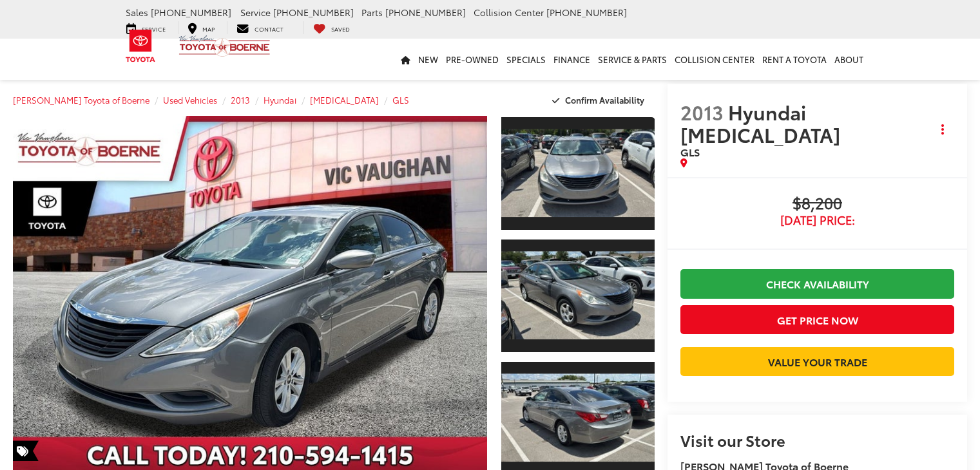 This screenshot has height=470, width=980. What do you see at coordinates (816, 319) in the screenshot?
I see `button: Get Price Now` at bounding box center [816, 319].